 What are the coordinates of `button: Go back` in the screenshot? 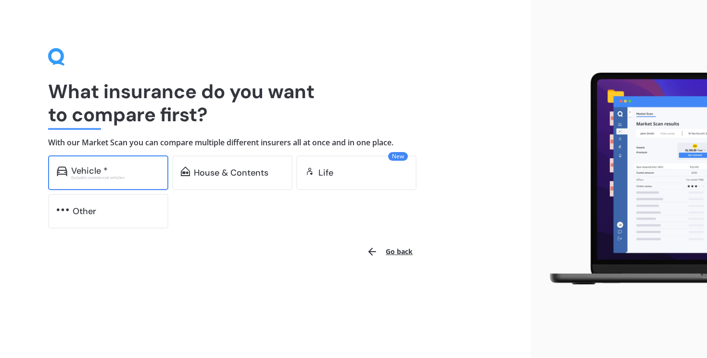 It's located at (389, 251).